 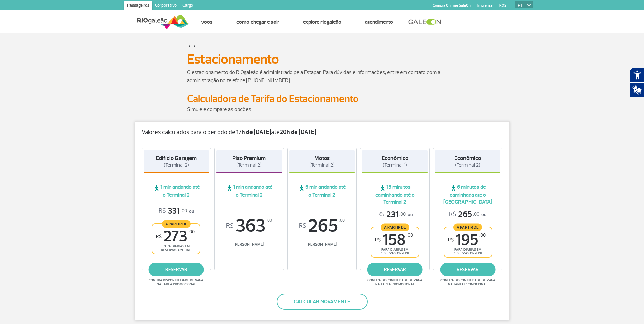 I want to click on span: 15 minutos caminhando até o Terminal 2, so click(x=395, y=195).